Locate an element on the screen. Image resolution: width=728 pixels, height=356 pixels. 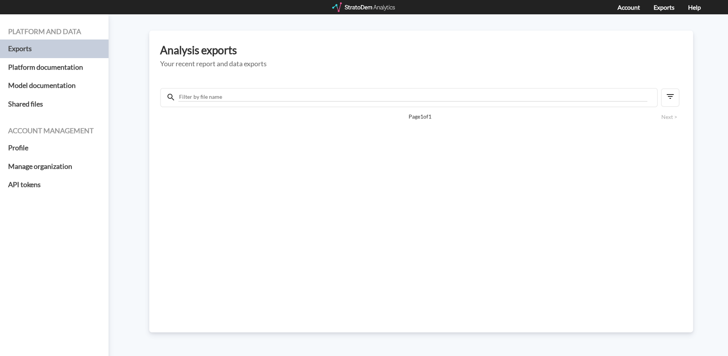
a: Account is located at coordinates (629, 7).